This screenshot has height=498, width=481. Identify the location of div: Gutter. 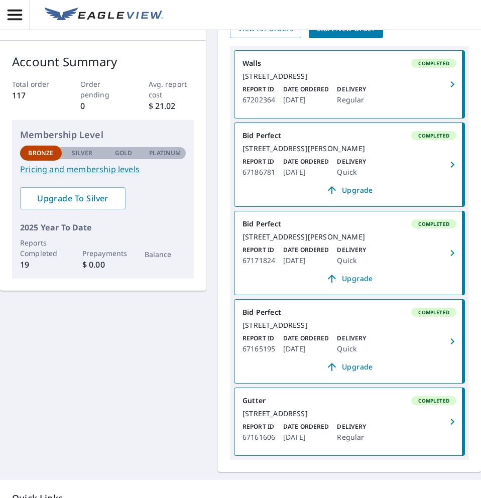
(350, 401).